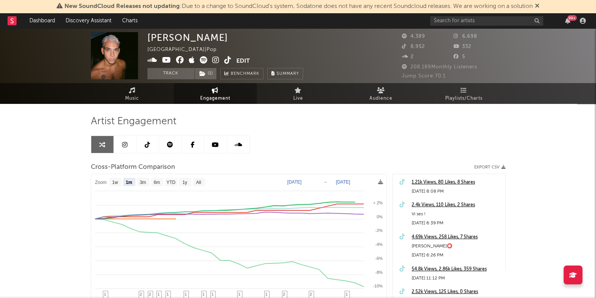 The width and height of the screenshot is (596, 298). I want to click on span: Playlists/Charts, so click(464, 98).